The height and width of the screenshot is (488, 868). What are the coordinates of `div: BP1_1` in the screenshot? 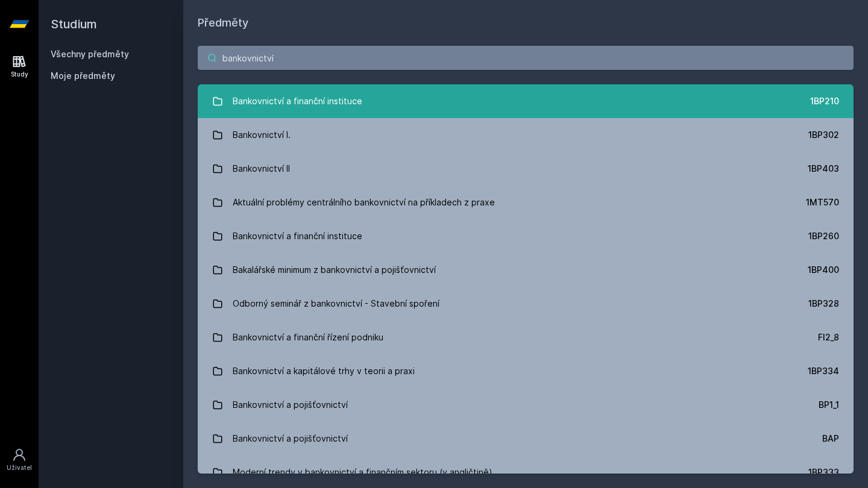 It's located at (829, 405).